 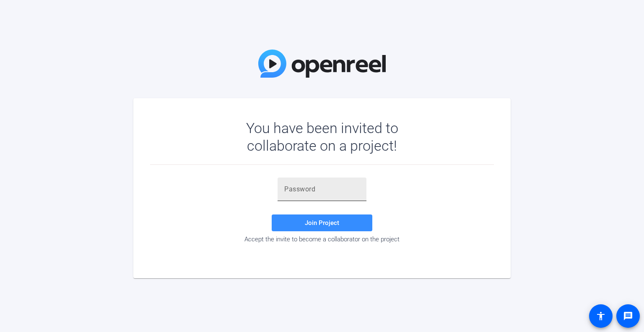 I want to click on button: Join Project, so click(x=322, y=222).